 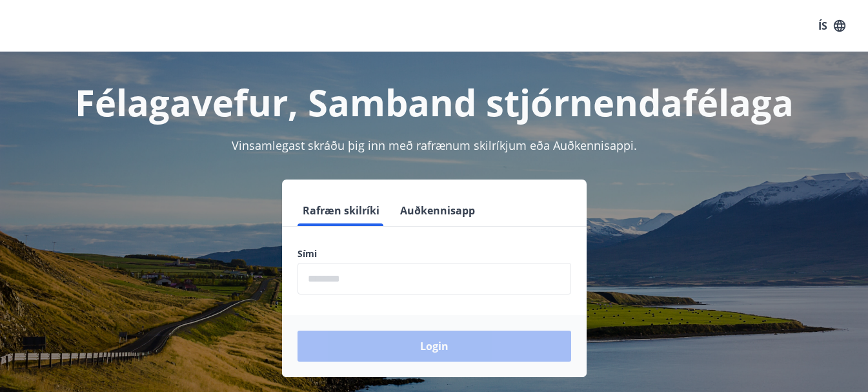 What do you see at coordinates (434, 253) in the screenshot?
I see `label: Sími` at bounding box center [434, 253].